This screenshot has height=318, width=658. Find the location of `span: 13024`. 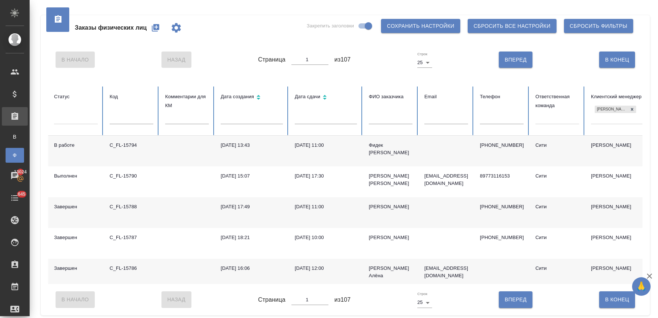

span: 13024 is located at coordinates (20, 172).